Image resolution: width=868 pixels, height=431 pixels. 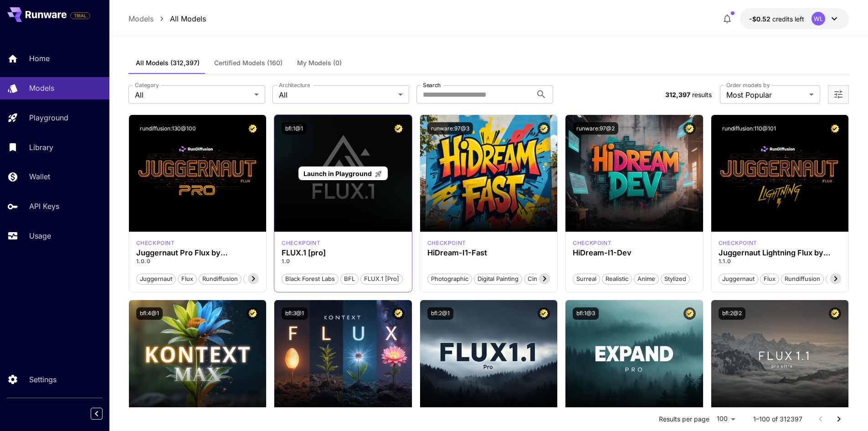 I want to click on div: 100, so click(x=726, y=418).